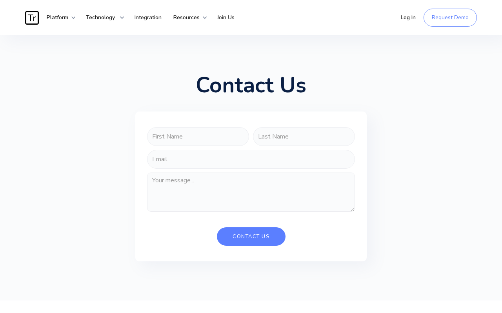  What do you see at coordinates (251, 85) in the screenshot?
I see `h1: Contact Us` at bounding box center [251, 85].